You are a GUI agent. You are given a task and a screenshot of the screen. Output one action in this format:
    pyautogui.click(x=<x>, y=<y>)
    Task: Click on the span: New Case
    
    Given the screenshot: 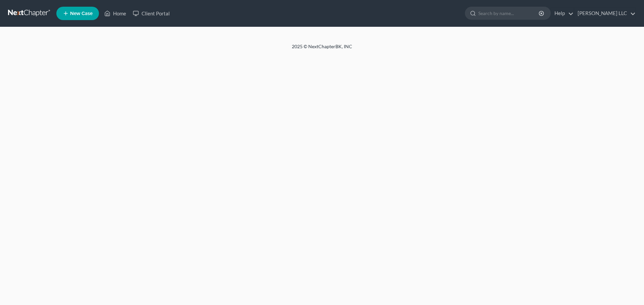 What is the action you would take?
    pyautogui.click(x=81, y=14)
    